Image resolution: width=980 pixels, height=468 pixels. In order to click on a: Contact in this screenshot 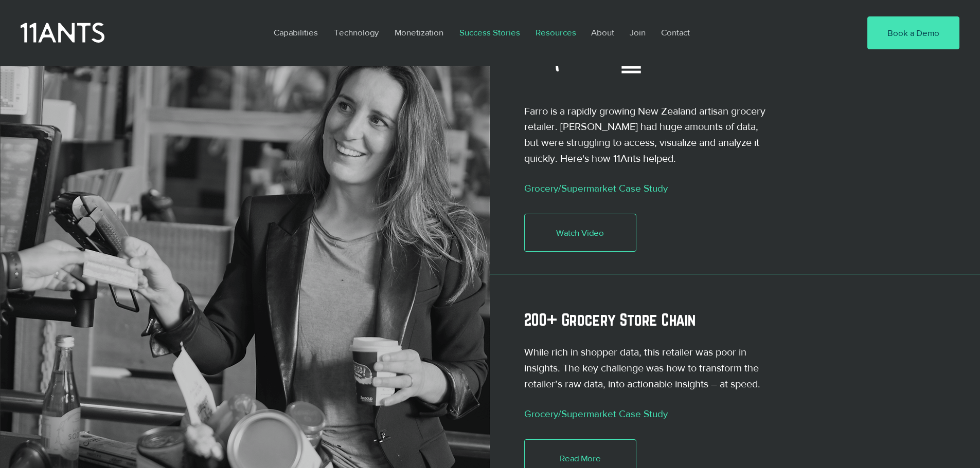, I will do `click(676, 32)`.